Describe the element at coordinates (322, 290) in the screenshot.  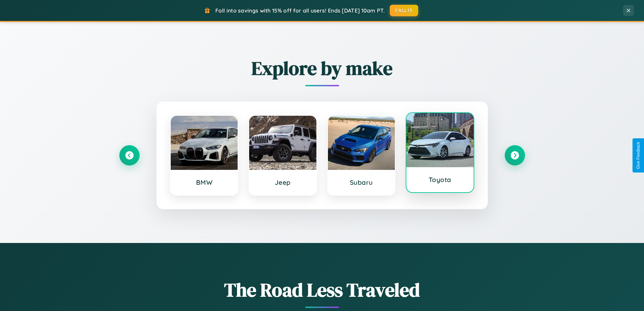
I see `h1: The Road Less Traveled` at that location.